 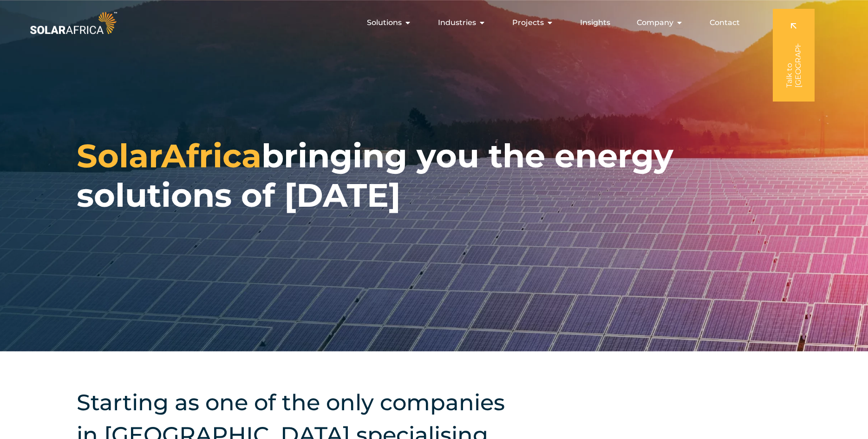 What do you see at coordinates (169, 156) in the screenshot?
I see `span: SolarAfrica` at bounding box center [169, 156].